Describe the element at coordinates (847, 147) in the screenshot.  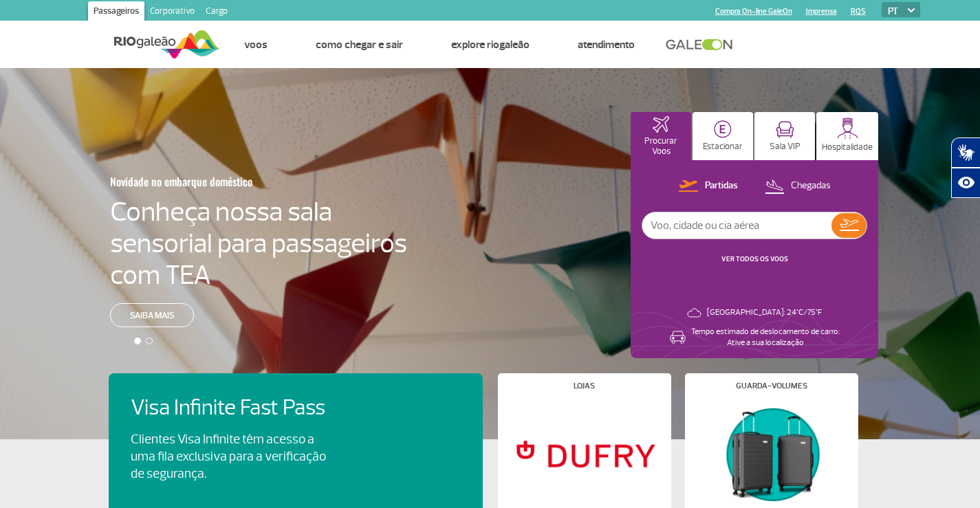
I see `p: Hospitalidade` at that location.